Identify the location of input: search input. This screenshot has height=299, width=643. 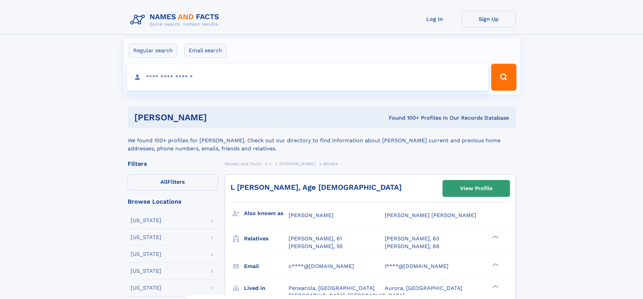
(307, 77).